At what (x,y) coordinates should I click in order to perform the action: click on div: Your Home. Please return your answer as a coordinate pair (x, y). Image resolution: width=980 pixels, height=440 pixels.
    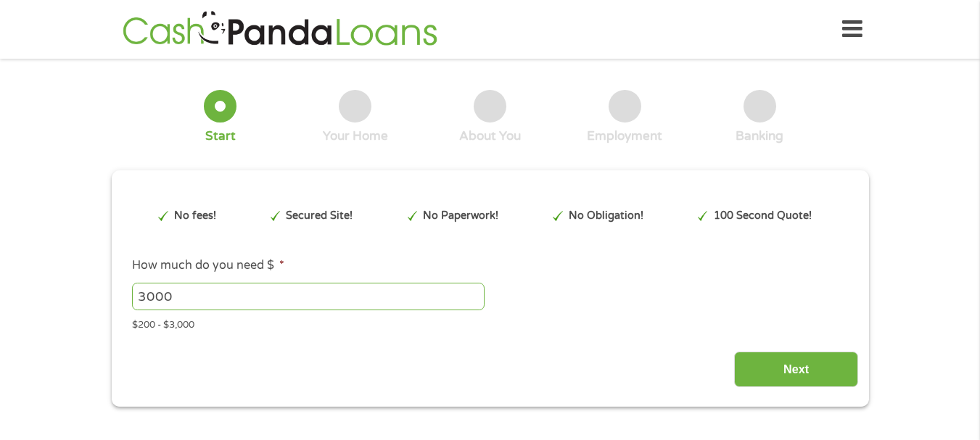
    Looking at the image, I should click on (356, 137).